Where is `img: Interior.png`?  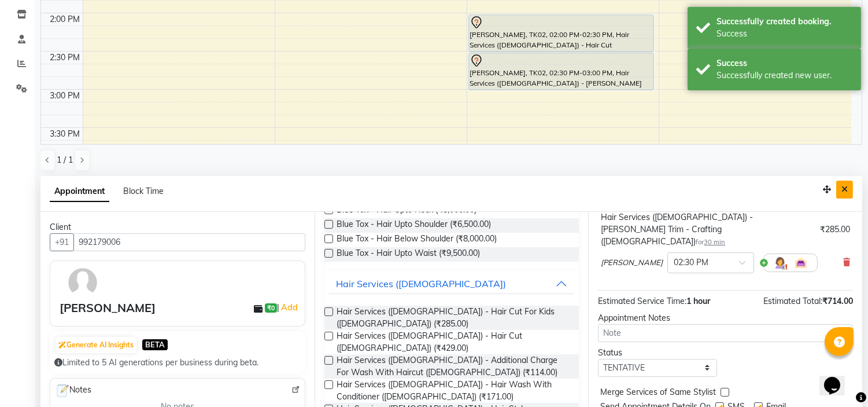 img: Interior.png is located at coordinates (802, 263).